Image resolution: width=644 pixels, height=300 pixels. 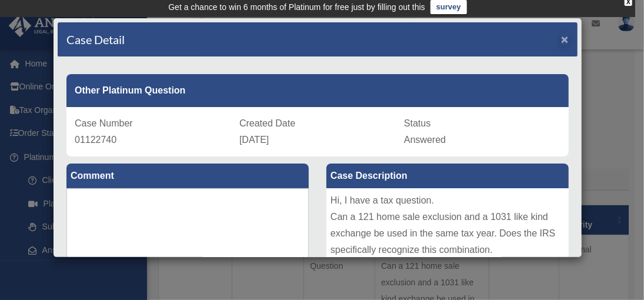 I want to click on div: Other Platinum Question, so click(x=318, y=91).